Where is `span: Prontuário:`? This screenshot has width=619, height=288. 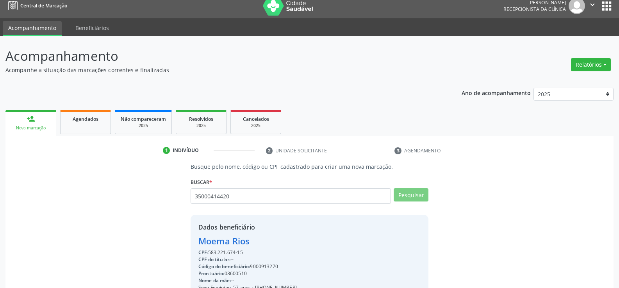
span: Prontuário: is located at coordinates (211, 274).